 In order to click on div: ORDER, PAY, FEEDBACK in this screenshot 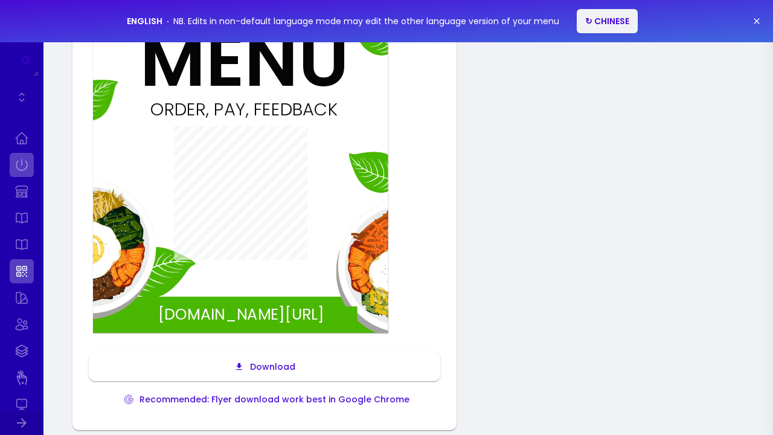, I will do `click(244, 109)`.